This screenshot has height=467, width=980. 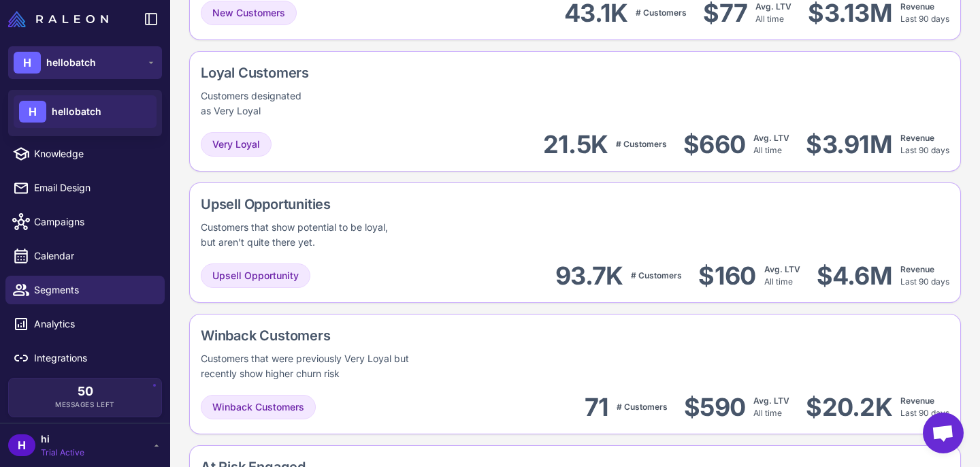 I want to click on div: Customers designated as Very Loyal, so click(x=255, y=103).